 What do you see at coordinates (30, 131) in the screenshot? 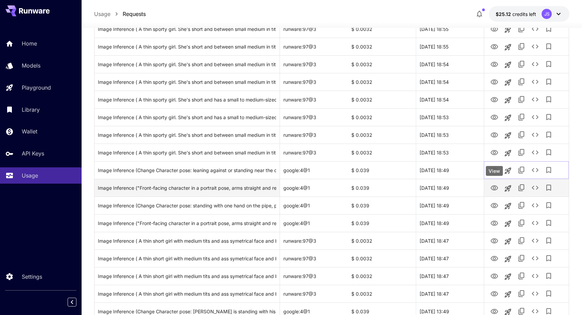
I see `p: Wallet` at bounding box center [30, 131].